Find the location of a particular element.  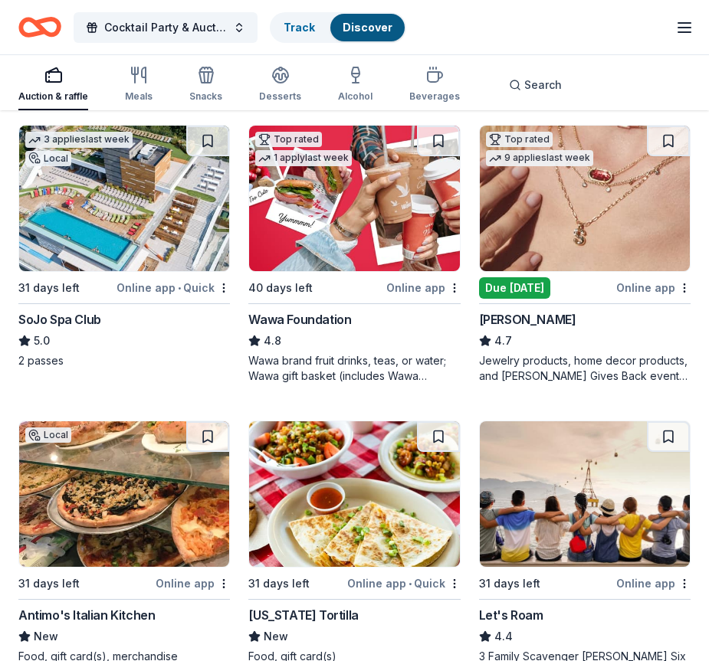

button: Search is located at coordinates (535, 85).